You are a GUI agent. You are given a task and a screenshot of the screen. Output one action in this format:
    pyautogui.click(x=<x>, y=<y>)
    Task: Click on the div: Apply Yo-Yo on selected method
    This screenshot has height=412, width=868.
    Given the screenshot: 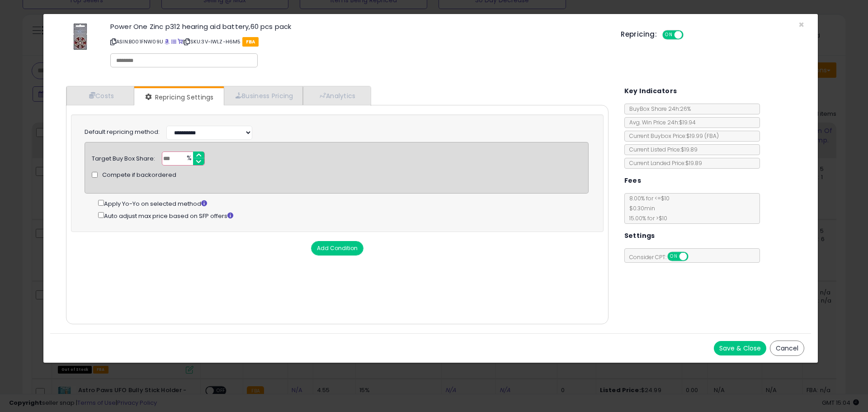 What is the action you would take?
    pyautogui.click(x=343, y=203)
    